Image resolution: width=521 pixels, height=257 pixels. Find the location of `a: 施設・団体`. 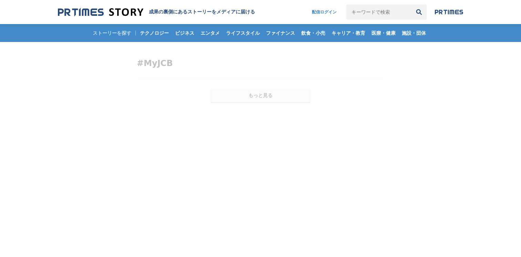

a: 施設・団体 is located at coordinates (414, 33).